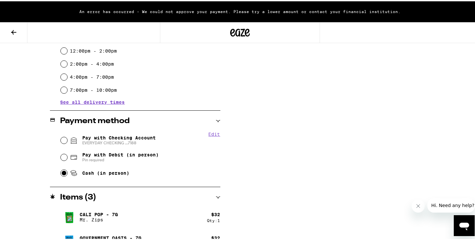 The width and height of the screenshot is (475, 240). What do you see at coordinates (92, 63) in the screenshot?
I see `label: 2:00pm - 4:00pm` at bounding box center [92, 63].